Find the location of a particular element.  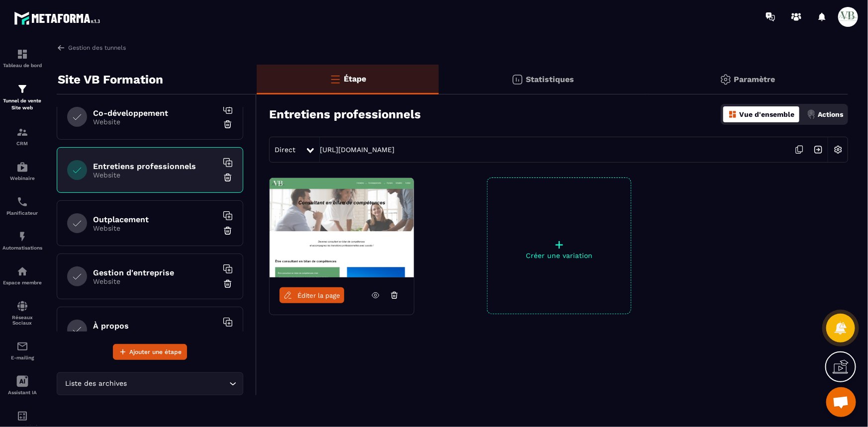

p: CRM is located at coordinates (22, 143).